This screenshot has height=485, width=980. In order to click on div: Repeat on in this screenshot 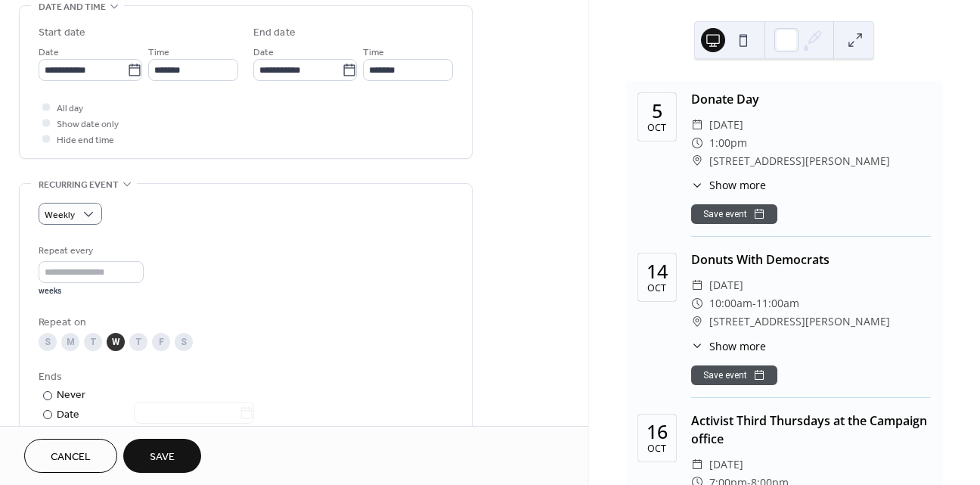, I will do `click(244, 323)`.